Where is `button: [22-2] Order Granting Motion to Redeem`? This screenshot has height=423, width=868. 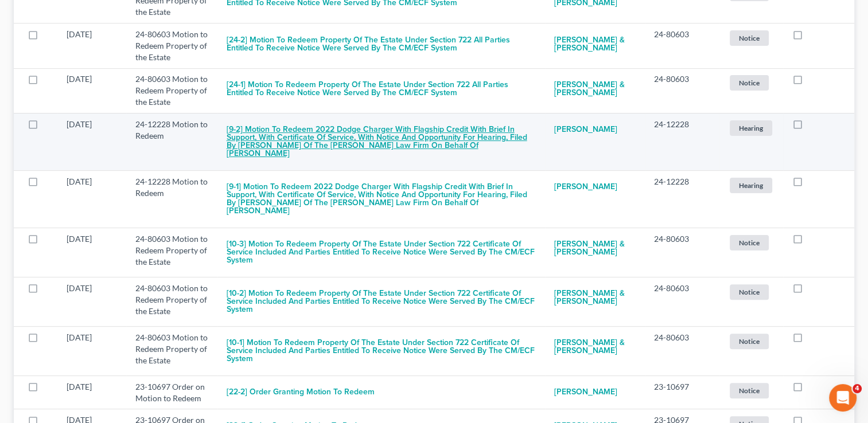
button: [22-2] Order Granting Motion to Redeem is located at coordinates (300, 393).